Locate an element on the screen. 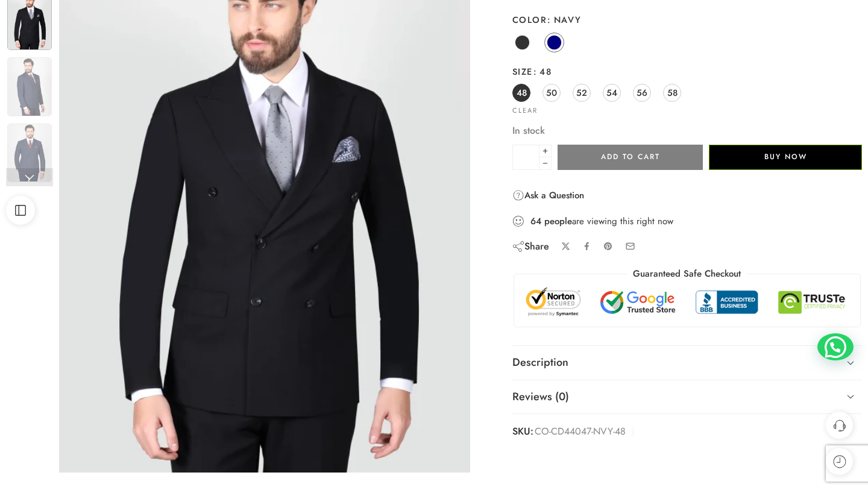 This screenshot has width=868, height=490. span: Navy is located at coordinates (563, 19).